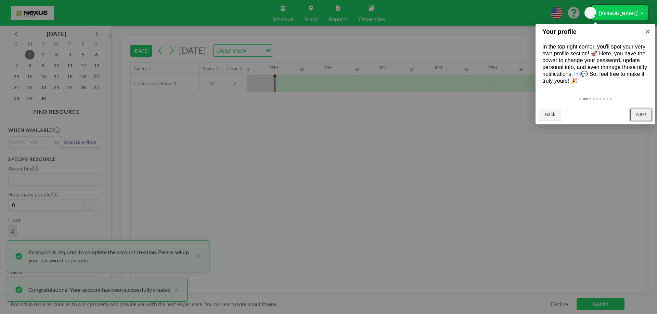 The width and height of the screenshot is (657, 314). Describe the element at coordinates (591, 13) in the screenshot. I see `span: YB` at that location.